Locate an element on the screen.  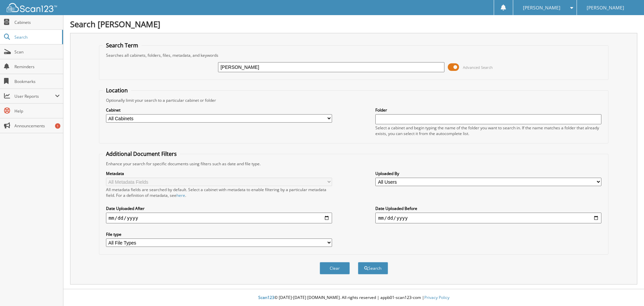
span: Announcements is located at coordinates (37, 126).